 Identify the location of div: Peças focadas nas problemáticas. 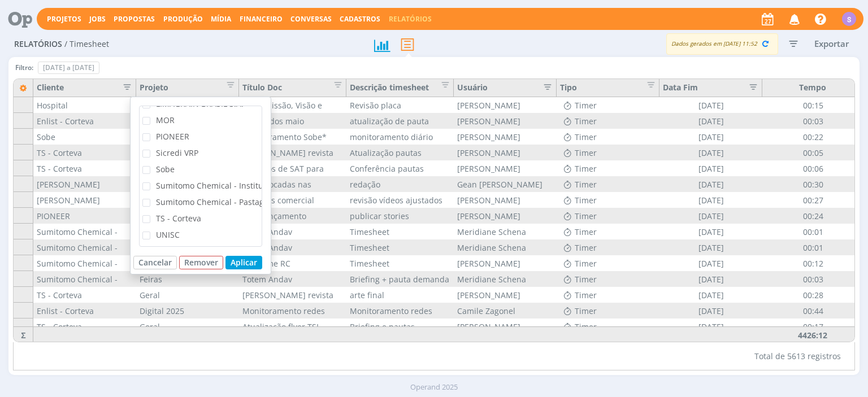
(293, 184).